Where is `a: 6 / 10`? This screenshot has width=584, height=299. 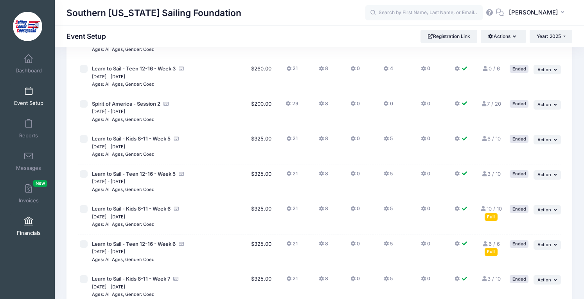
a: 6 / 10 is located at coordinates (491, 138).